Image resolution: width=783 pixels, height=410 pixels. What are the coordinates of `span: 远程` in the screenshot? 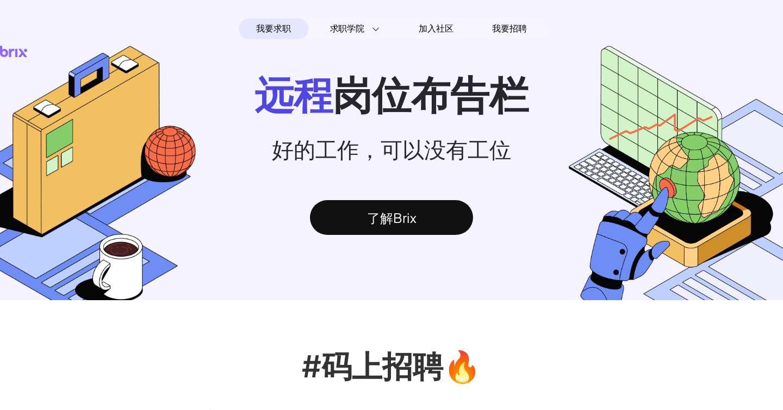 It's located at (294, 95).